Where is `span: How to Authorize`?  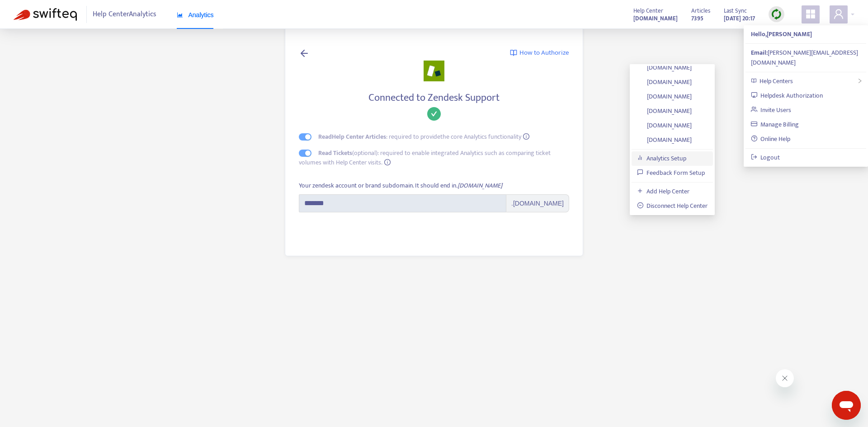 span: How to Authorize is located at coordinates (545, 53).